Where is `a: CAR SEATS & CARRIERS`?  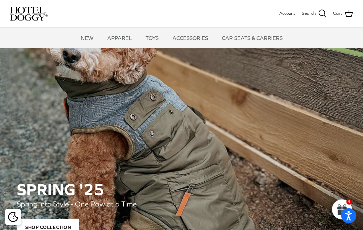
a: CAR SEATS & CARRIERS is located at coordinates (252, 38).